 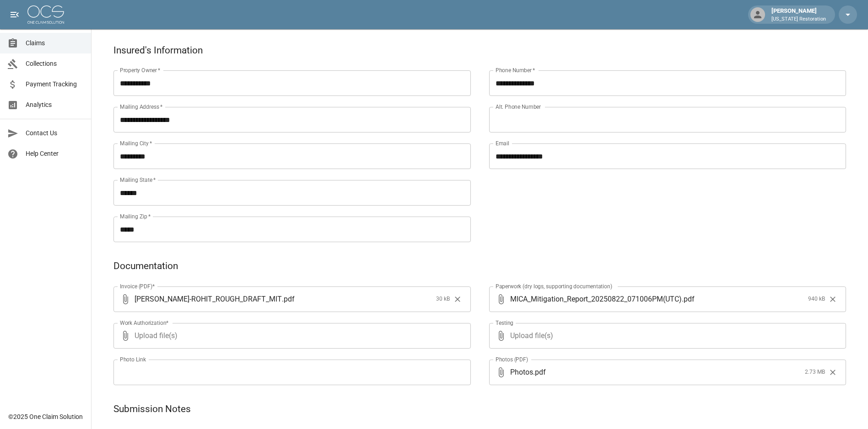 I want to click on span: Analytics, so click(x=54, y=105).